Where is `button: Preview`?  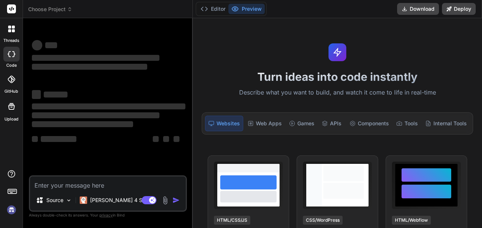 button: Preview is located at coordinates (247, 9).